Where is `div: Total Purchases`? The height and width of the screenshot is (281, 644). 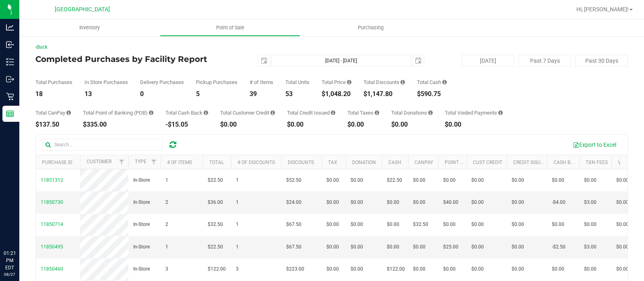
div: Total Purchases is located at coordinates (54, 82).